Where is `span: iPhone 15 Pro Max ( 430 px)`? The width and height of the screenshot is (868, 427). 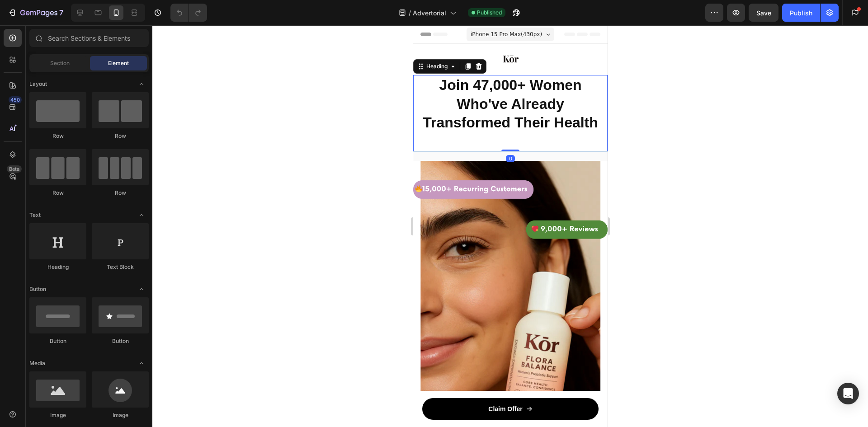
span: iPhone 15 Pro Max ( 430 px) is located at coordinates (93, 9).